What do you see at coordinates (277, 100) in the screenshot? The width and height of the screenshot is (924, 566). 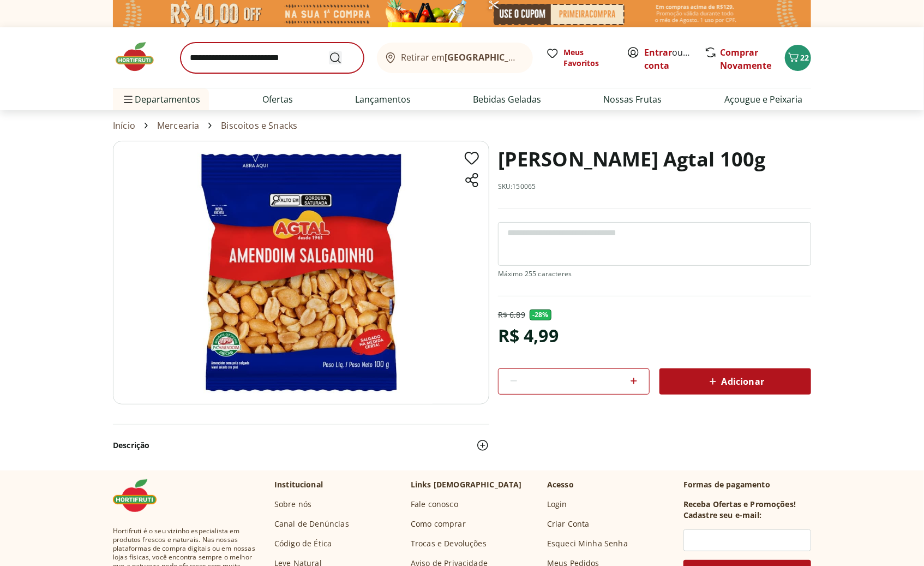 I see `a: Ofertas` at bounding box center [277, 100].